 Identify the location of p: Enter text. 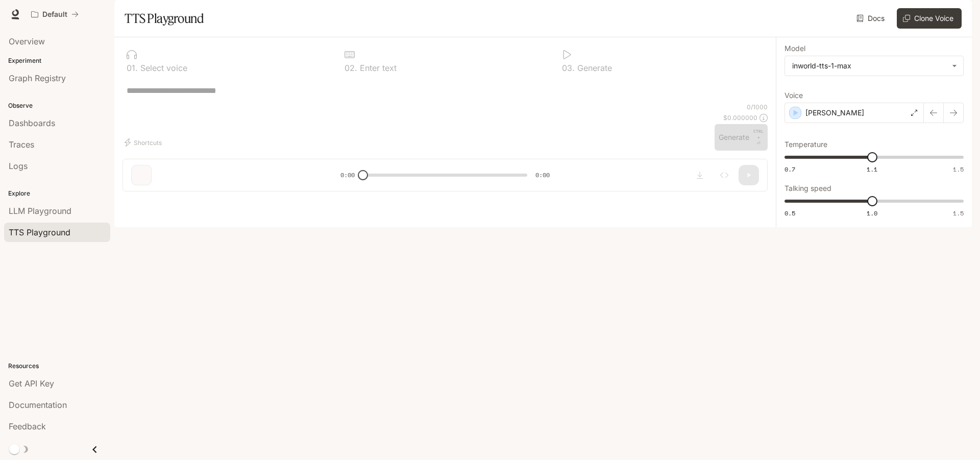
(377, 68).